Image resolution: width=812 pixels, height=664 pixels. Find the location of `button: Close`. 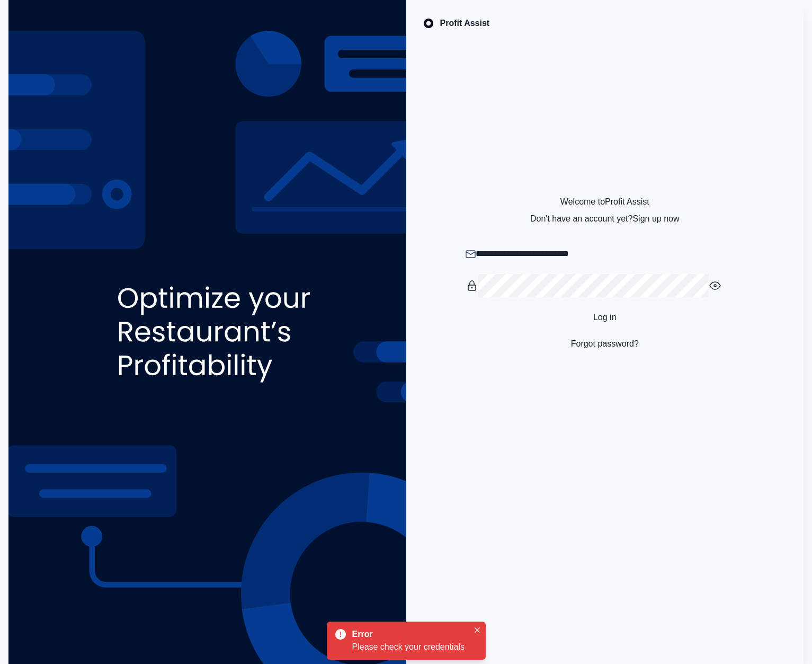

button: Close is located at coordinates (477, 630).